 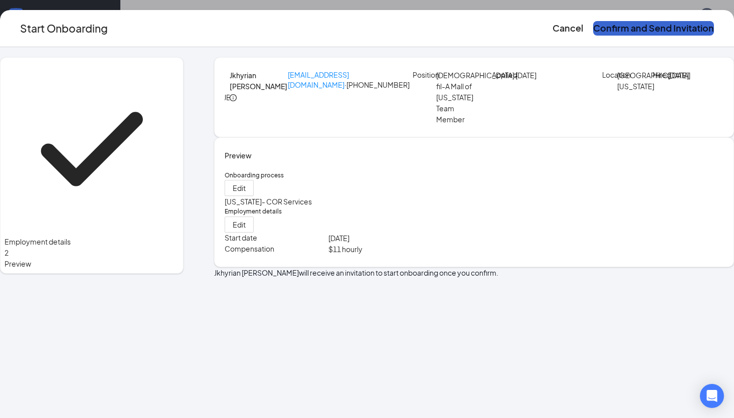 I want to click on p: Position, so click(x=424, y=75).